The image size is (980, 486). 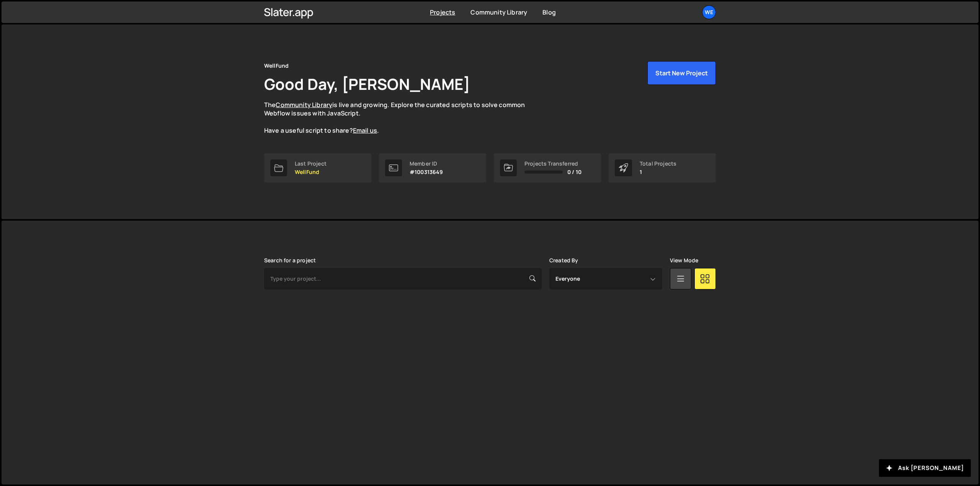 I want to click on div: WellFund, so click(x=276, y=66).